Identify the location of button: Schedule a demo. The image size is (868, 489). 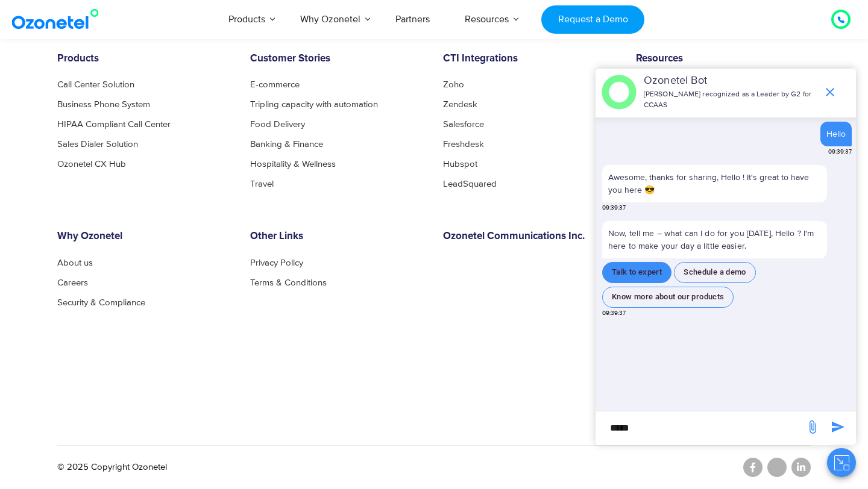
(715, 272).